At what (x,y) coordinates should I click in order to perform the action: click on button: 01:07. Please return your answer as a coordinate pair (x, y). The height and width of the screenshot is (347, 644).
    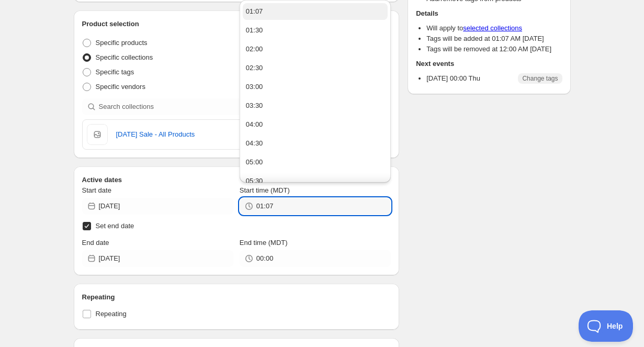
    Looking at the image, I should click on (315, 11).